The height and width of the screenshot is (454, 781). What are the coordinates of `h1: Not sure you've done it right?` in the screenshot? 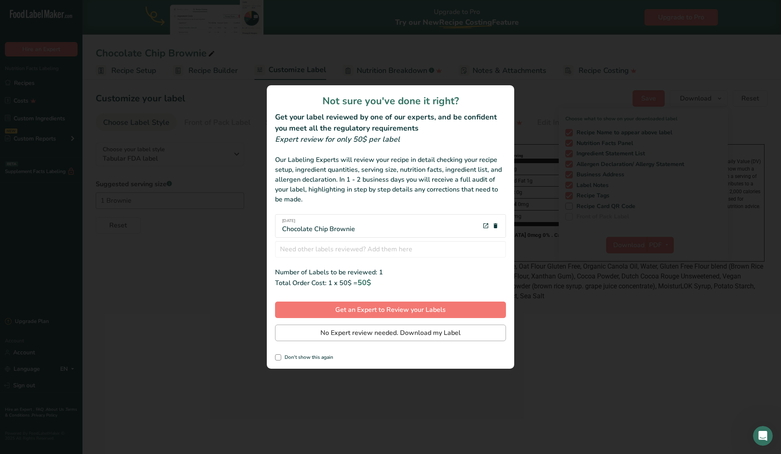 It's located at (390, 101).